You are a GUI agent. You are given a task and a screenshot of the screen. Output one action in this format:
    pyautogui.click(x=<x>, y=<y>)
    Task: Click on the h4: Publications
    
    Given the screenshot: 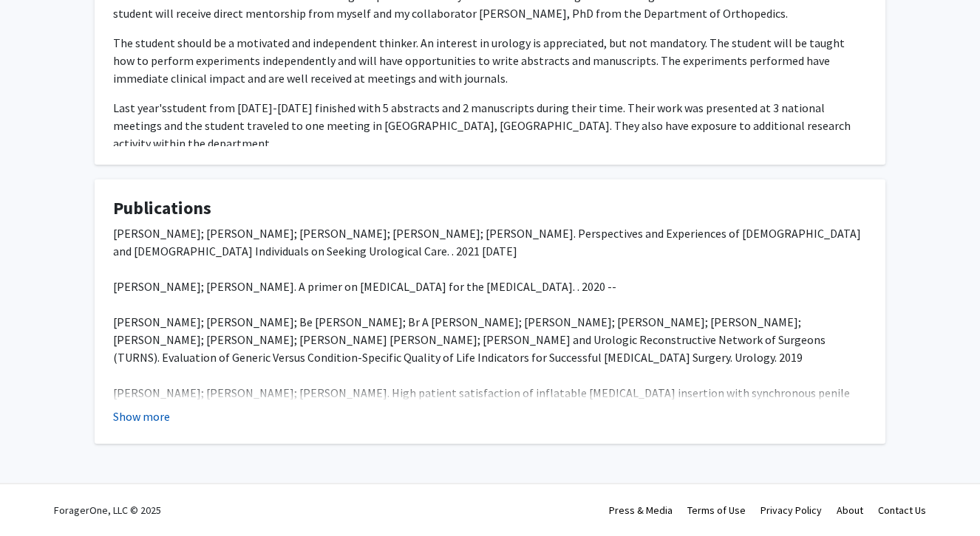 What is the action you would take?
    pyautogui.click(x=490, y=209)
    